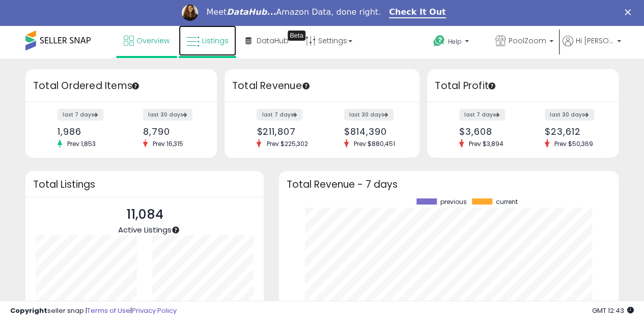  What do you see at coordinates (190, 13) in the screenshot?
I see `img: Profile image for Georgie` at bounding box center [190, 13].